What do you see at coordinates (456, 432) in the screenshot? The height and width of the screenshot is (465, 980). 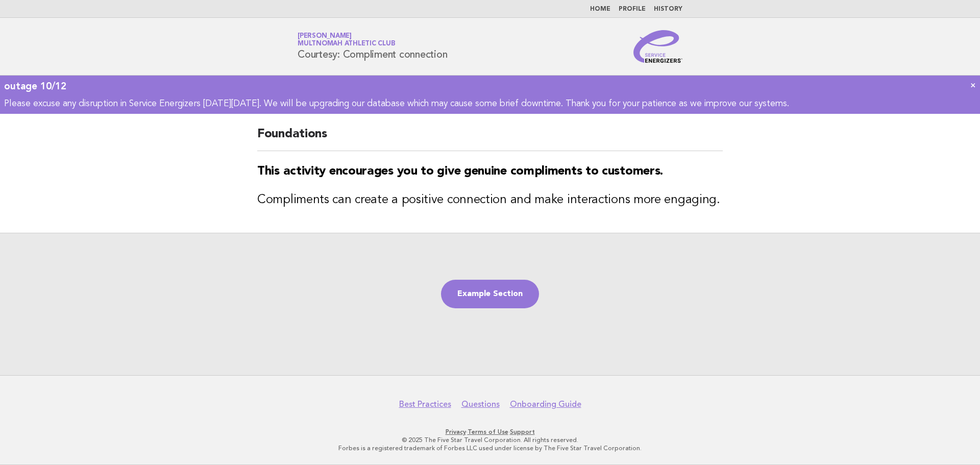 I see `a: Privacy` at bounding box center [456, 432].